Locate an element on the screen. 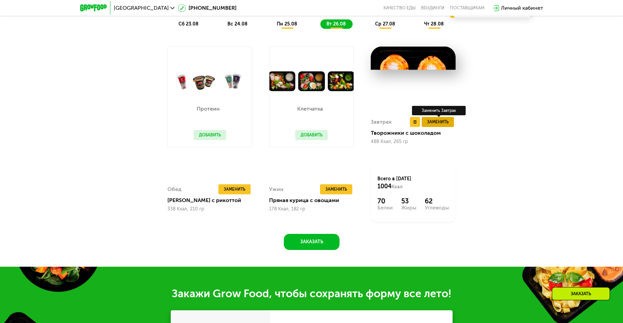 This screenshot has height=323, width=623. p: Клетчатка is located at coordinates (310, 109).